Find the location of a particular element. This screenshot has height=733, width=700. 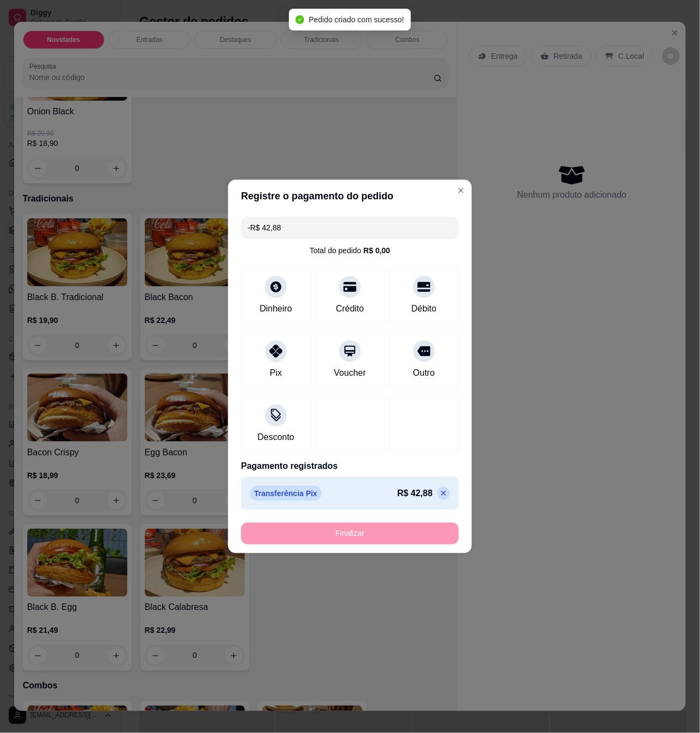

p: Transferência Pix is located at coordinates (286, 493).